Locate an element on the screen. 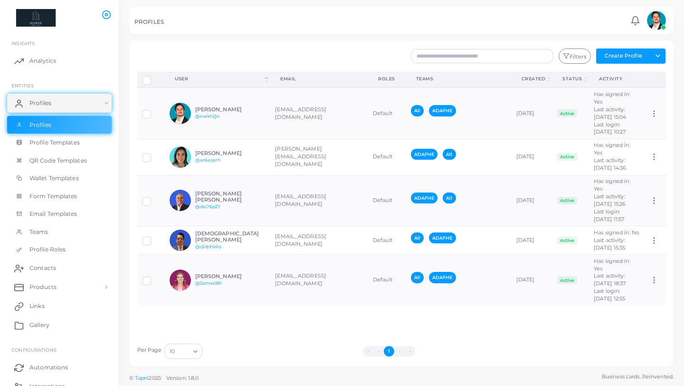 This screenshot has width=684, height=386. span: Email Templates is located at coordinates (53, 214).